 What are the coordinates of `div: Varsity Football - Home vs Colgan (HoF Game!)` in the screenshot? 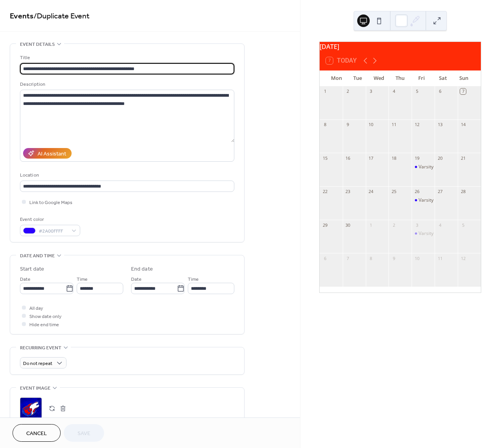 It's located at (423, 234).